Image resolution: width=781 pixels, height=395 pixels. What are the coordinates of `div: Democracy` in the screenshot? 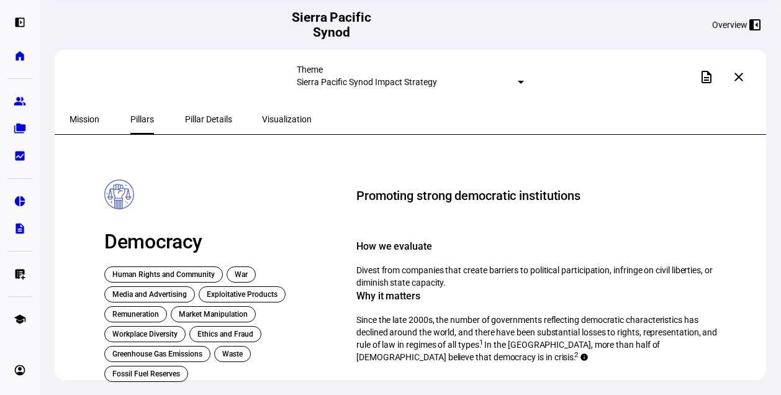 It's located at (219, 241).